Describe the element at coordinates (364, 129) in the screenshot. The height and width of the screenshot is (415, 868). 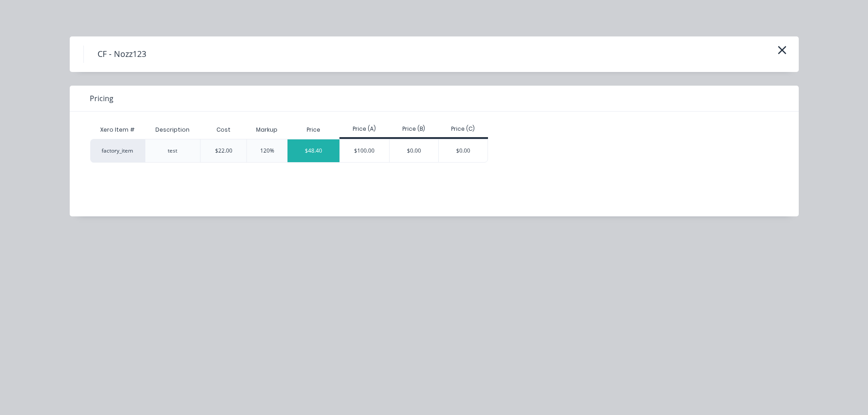
I see `div: Price (A)` at that location.